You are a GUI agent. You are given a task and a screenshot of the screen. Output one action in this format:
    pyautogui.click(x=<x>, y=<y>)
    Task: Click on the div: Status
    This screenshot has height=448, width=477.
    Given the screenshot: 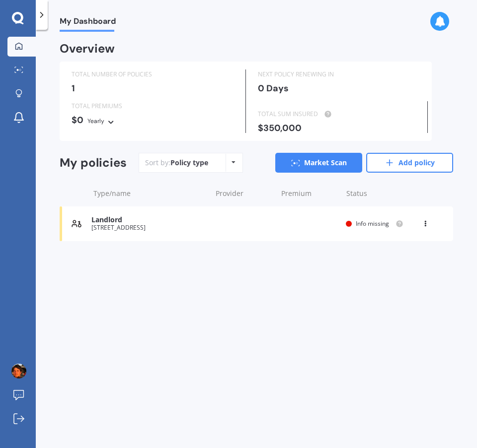 What is the action you would take?
    pyautogui.click(x=374, y=194)
    